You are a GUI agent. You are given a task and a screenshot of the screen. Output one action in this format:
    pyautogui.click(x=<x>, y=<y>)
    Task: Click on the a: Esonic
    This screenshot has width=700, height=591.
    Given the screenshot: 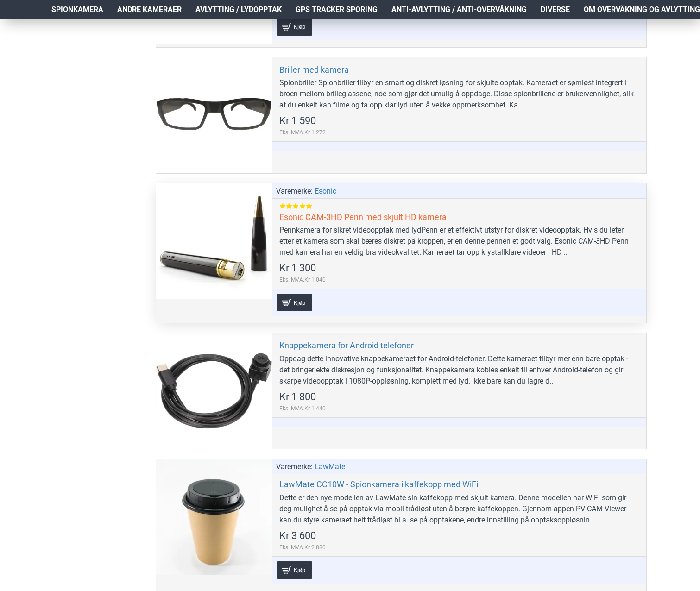 What is the action you would take?
    pyautogui.click(x=326, y=191)
    